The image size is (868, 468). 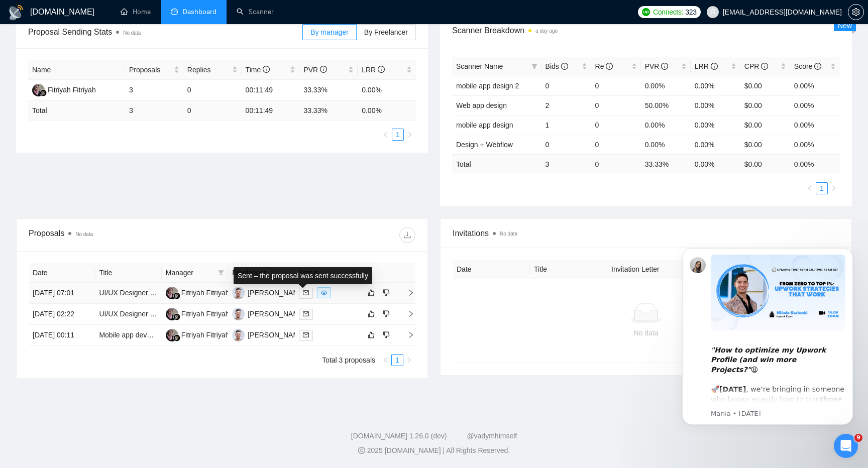 What do you see at coordinates (856, 12) in the screenshot?
I see `a: setting` at bounding box center [856, 12].